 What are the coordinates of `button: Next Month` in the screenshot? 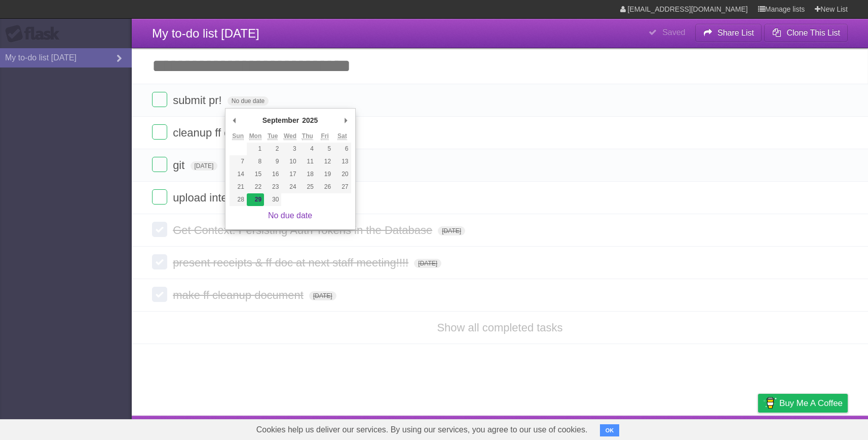 It's located at (346, 120).